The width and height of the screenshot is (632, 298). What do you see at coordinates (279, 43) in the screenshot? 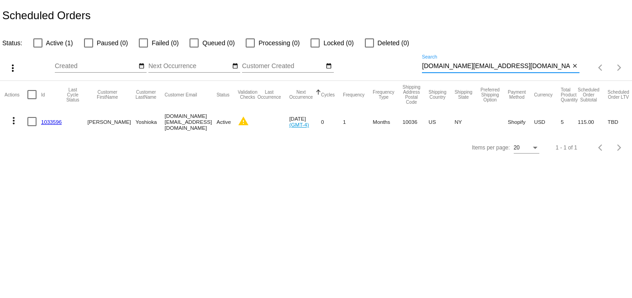
I see `span: Processing (0)` at bounding box center [279, 43].